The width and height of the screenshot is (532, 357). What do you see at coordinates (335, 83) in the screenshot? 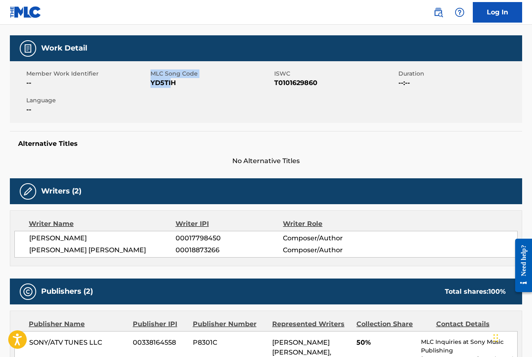
I see `span: T0101629860` at bounding box center [335, 83].